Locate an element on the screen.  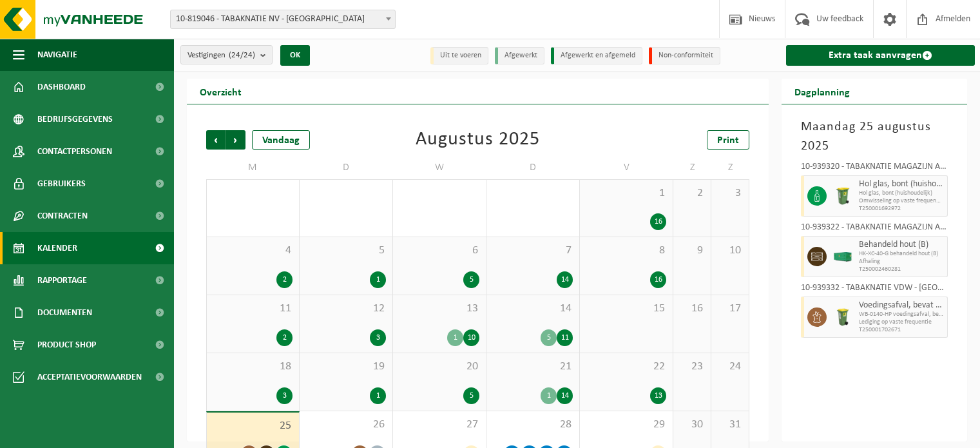
img: WB-0240-HPE-GN-50 is located at coordinates (843, 196).